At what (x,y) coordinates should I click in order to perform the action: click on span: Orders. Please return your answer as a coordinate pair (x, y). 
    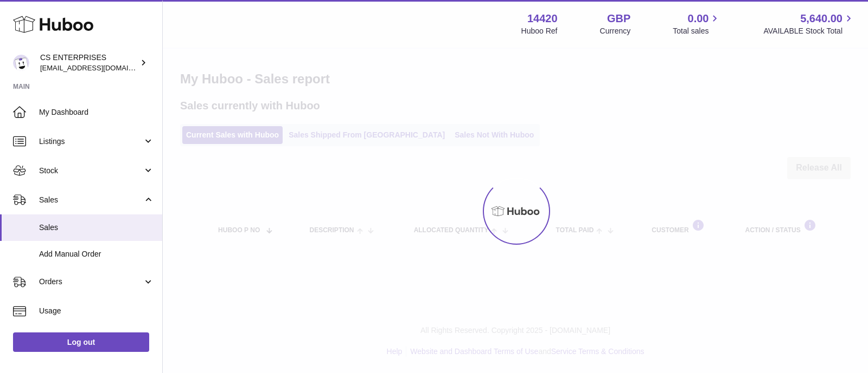
    Looking at the image, I should click on (90, 282).